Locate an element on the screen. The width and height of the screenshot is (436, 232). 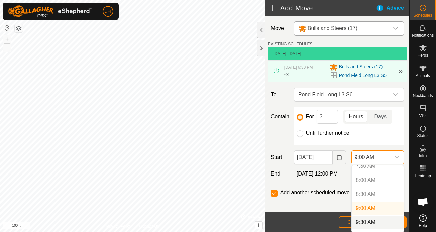
span: Status is located at coordinates (422, 136).